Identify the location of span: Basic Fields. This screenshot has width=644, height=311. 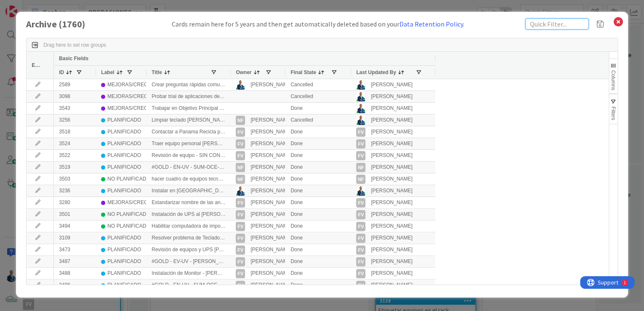
(74, 59).